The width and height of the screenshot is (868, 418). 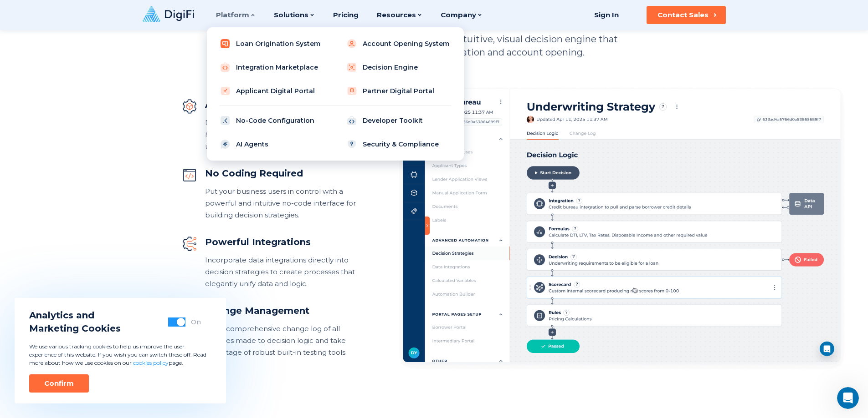 I want to click on div: Automate Any Decision, so click(x=282, y=104).